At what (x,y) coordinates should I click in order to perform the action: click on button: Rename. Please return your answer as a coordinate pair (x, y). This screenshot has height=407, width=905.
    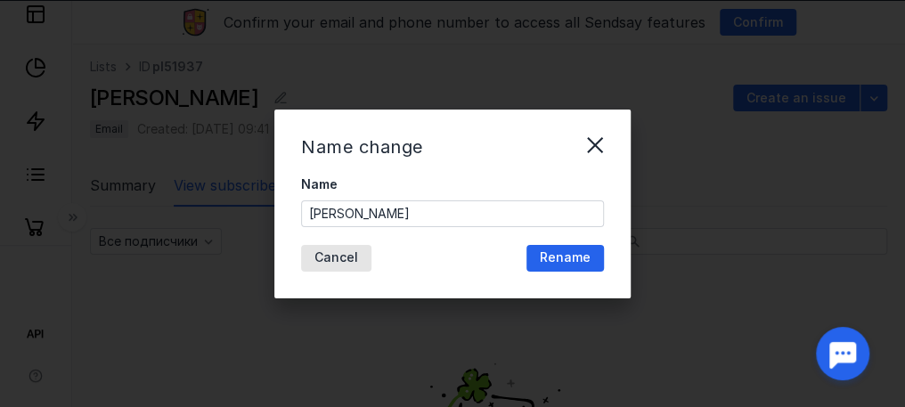
    Looking at the image, I should click on (565, 258).